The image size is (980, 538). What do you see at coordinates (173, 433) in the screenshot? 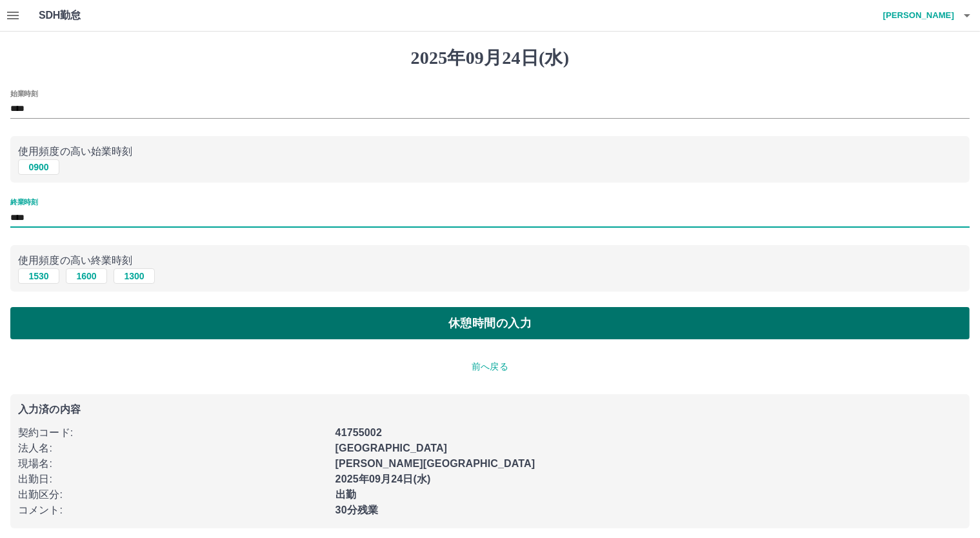
I see `p: 契約コード :` at bounding box center [173, 433].